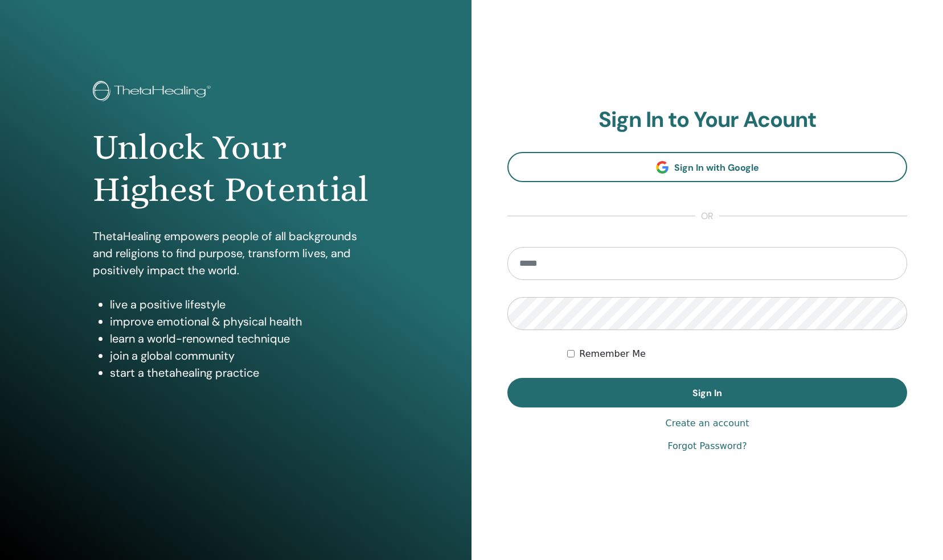  I want to click on li: join a global community, so click(244, 356).